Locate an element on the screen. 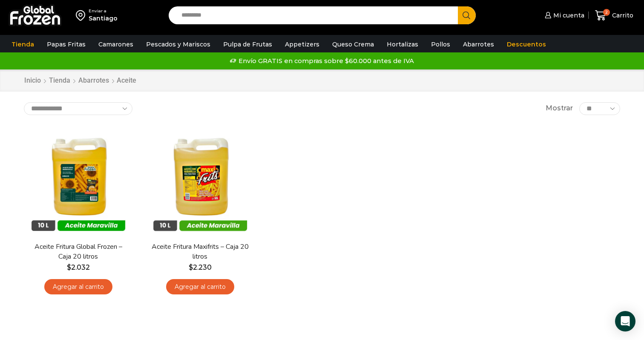 The image size is (644, 340). img: address-field-icon.svg is located at coordinates (82, 15).